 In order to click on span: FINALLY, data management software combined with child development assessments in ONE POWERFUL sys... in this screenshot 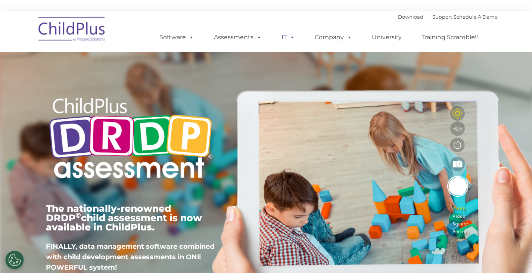, I will do `click(130, 257)`.